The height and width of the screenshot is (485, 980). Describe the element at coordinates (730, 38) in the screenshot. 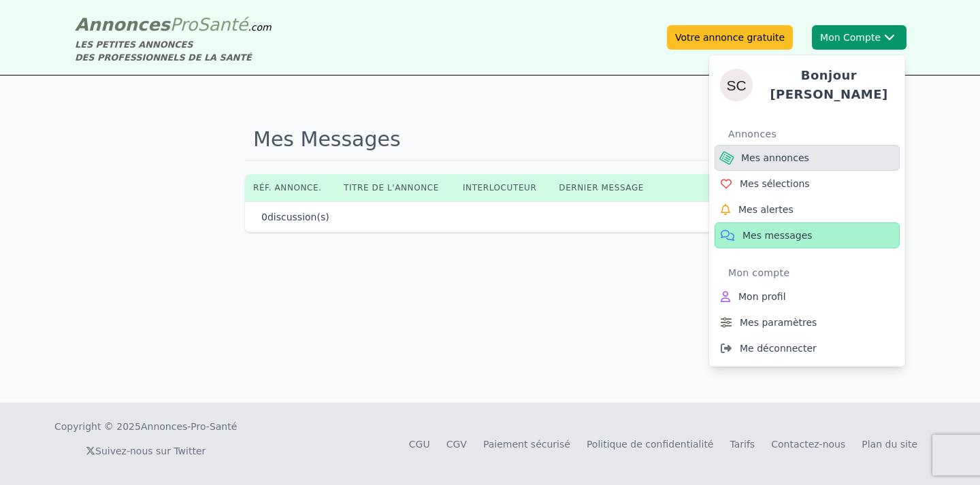

I see `a: Votre annonce gratuite` at that location.